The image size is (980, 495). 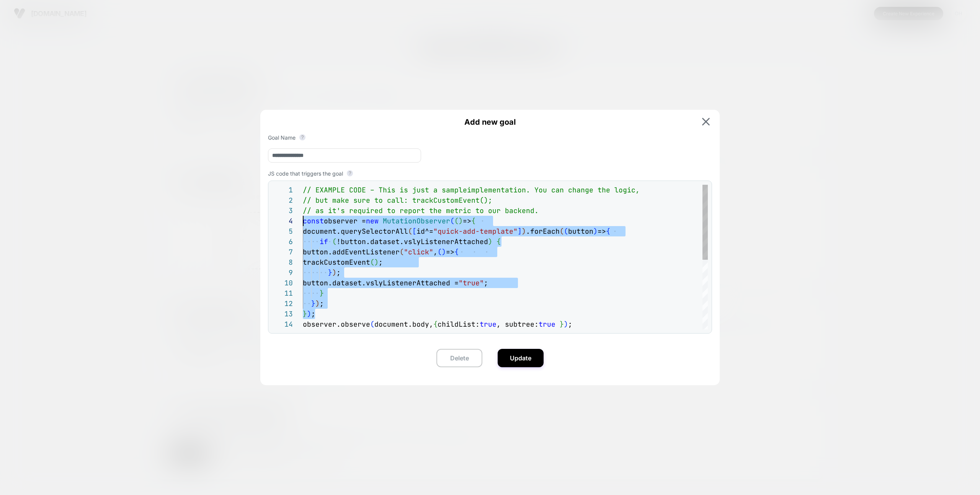 I want to click on div: 13, so click(x=282, y=313).